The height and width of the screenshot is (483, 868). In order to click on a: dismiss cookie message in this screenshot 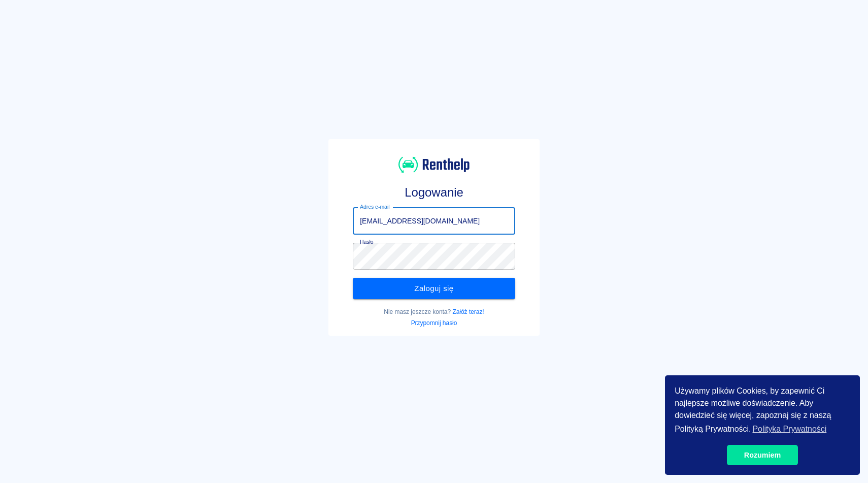, I will do `click(763, 455)`.